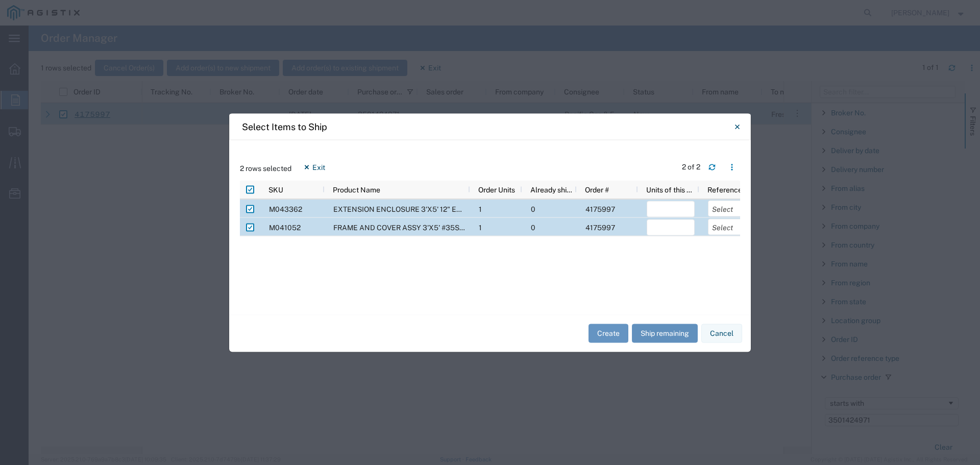 This screenshot has height=465, width=980. What do you see at coordinates (284, 126) in the screenshot?
I see `h4: Select Items to Ship` at bounding box center [284, 126].